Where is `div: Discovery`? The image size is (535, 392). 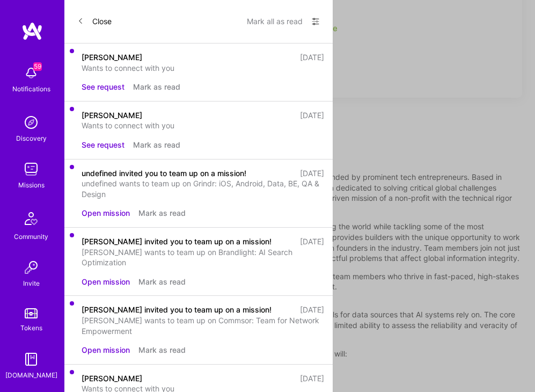 div: Discovery is located at coordinates (31, 138).